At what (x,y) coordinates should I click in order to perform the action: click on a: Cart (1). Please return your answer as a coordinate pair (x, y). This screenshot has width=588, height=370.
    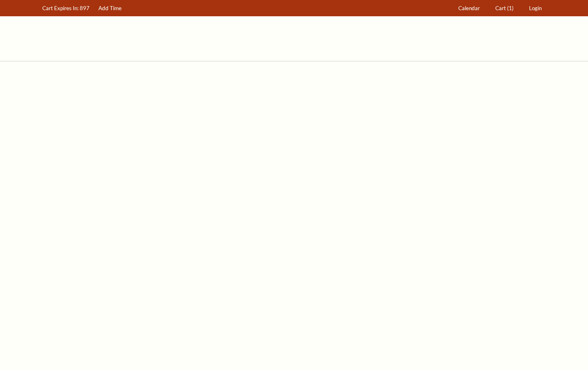
    Looking at the image, I should click on (505, 8).